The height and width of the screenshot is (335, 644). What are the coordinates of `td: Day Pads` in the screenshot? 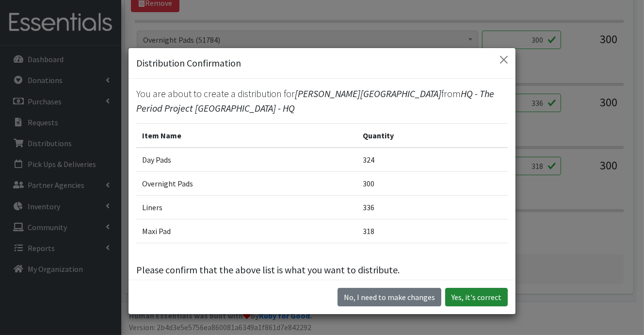 It's located at (247, 160).